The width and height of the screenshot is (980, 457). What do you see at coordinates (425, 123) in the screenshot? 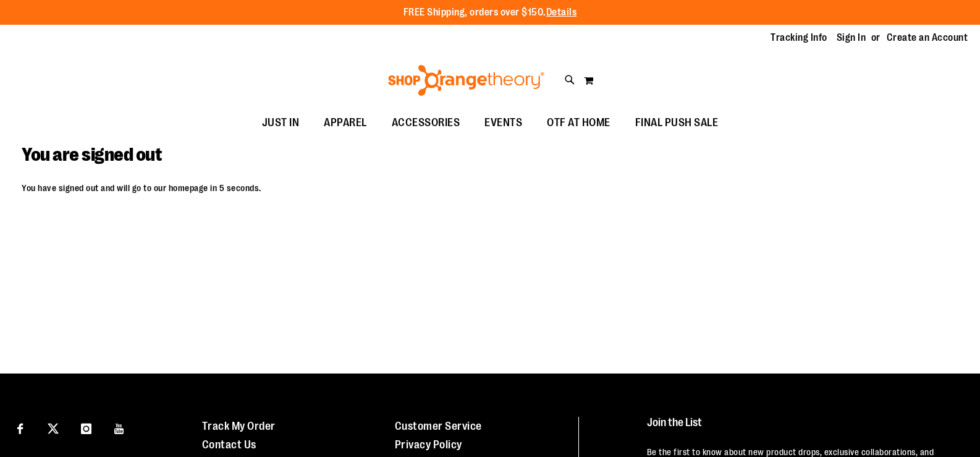
I see `a: ACCESSORIES` at bounding box center [425, 123].